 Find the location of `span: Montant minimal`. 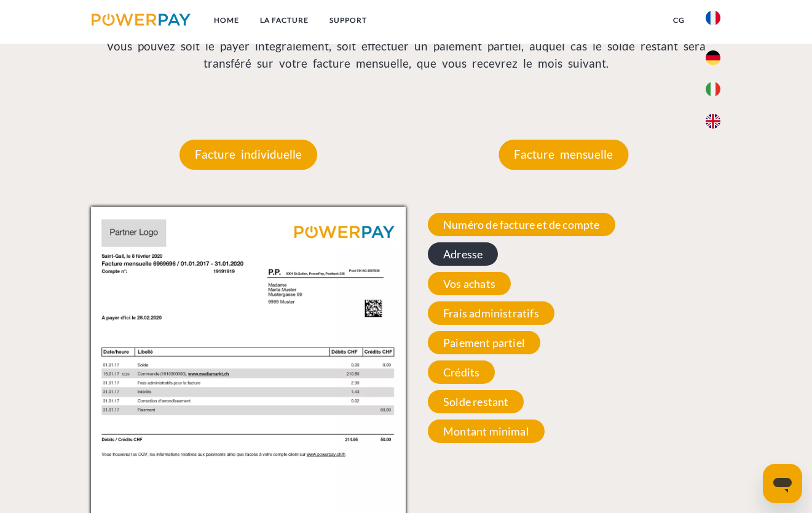

span: Montant minimal is located at coordinates (486, 431).